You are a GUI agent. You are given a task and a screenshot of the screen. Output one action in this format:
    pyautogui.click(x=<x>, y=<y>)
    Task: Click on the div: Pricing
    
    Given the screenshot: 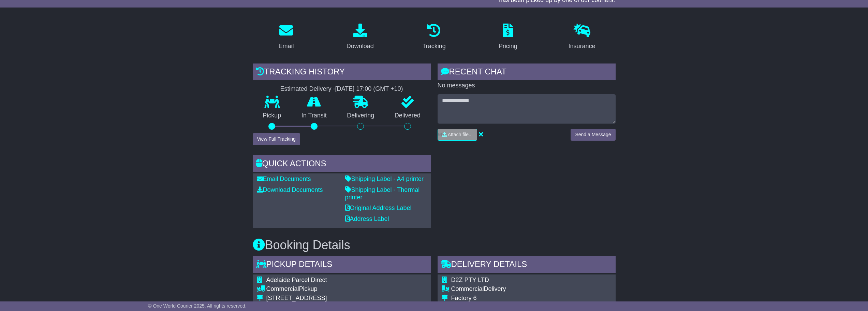 What is the action you would take?
    pyautogui.click(x=508, y=46)
    